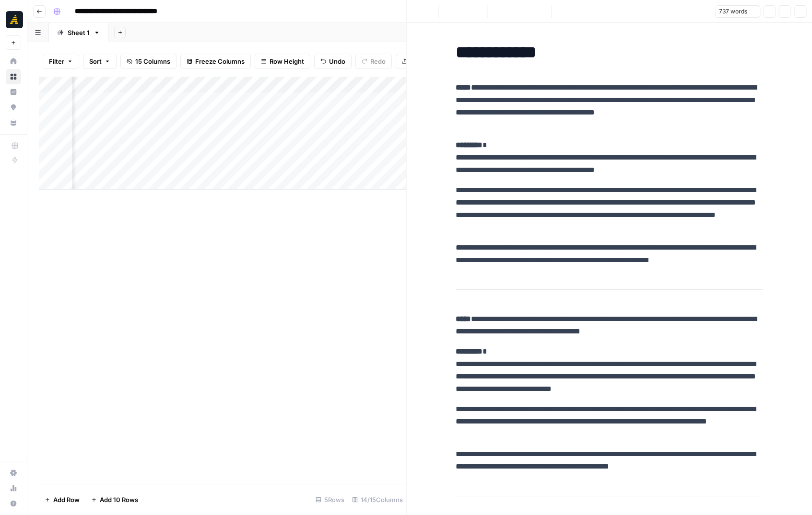 This screenshot has height=515, width=812. Describe the element at coordinates (14, 20) in the screenshot. I see `button: Workspace: Marketers in Demand` at that location.